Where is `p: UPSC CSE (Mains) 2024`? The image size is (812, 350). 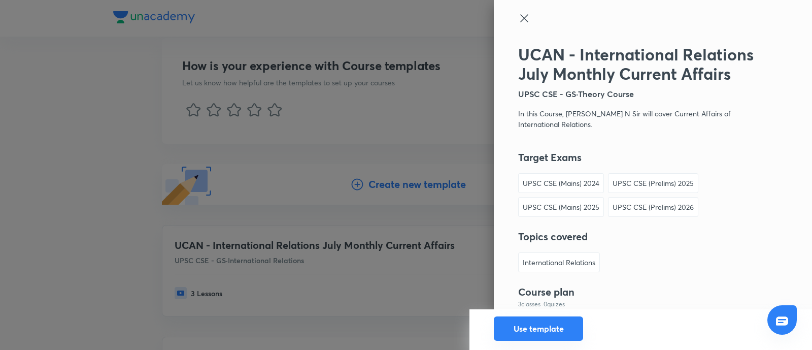
p: UPSC CSE (Mains) 2024 is located at coordinates (561, 183).